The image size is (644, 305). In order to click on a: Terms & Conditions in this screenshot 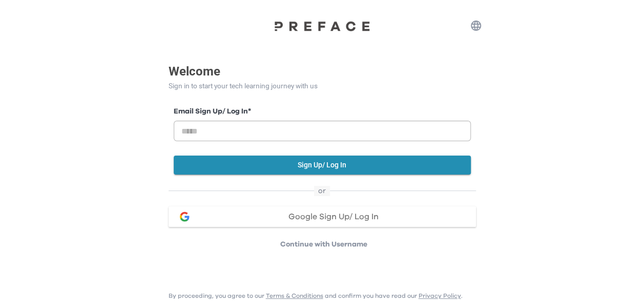, I will do `click(294, 295)`.